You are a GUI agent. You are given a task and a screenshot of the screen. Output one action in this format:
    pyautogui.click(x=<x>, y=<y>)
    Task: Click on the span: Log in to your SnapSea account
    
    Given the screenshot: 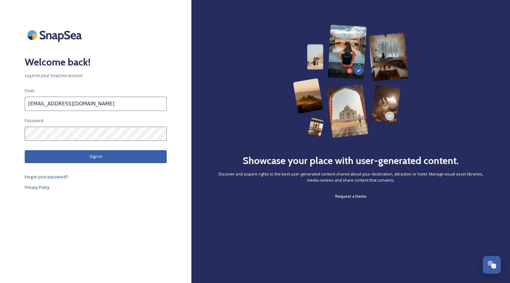 What is the action you would take?
    pyautogui.click(x=96, y=75)
    